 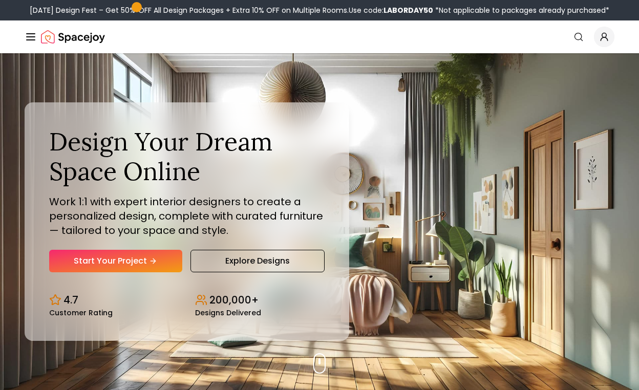 I want to click on p: 4.7, so click(x=71, y=300).